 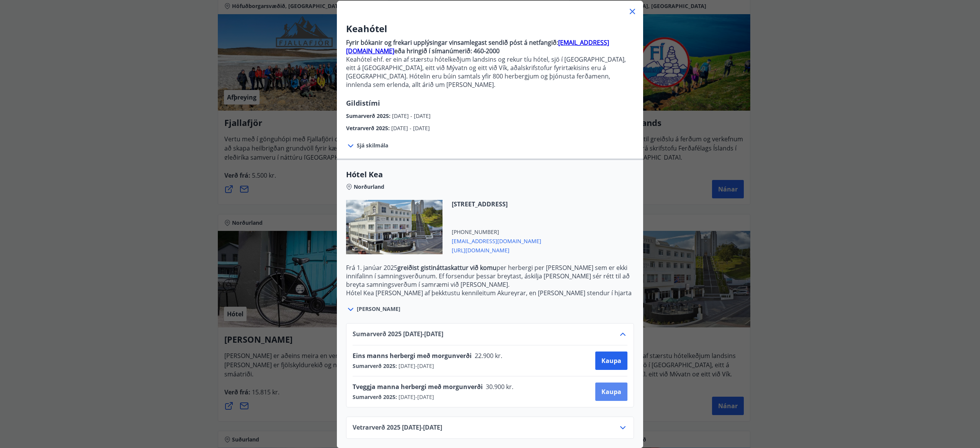 What do you see at coordinates (499, 387) in the screenshot?
I see `span: 30.900 kr.` at bounding box center [499, 387].